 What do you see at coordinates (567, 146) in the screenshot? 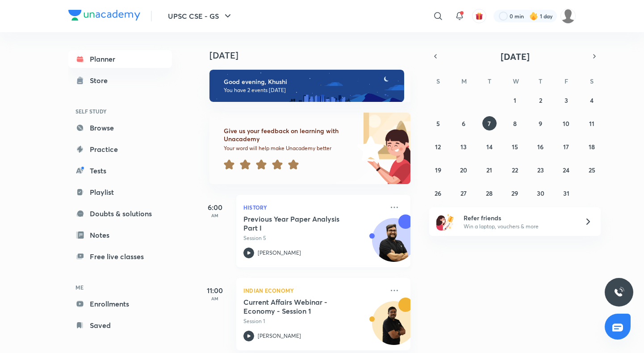
I see `button: October 17, 2025` at bounding box center [567, 146].